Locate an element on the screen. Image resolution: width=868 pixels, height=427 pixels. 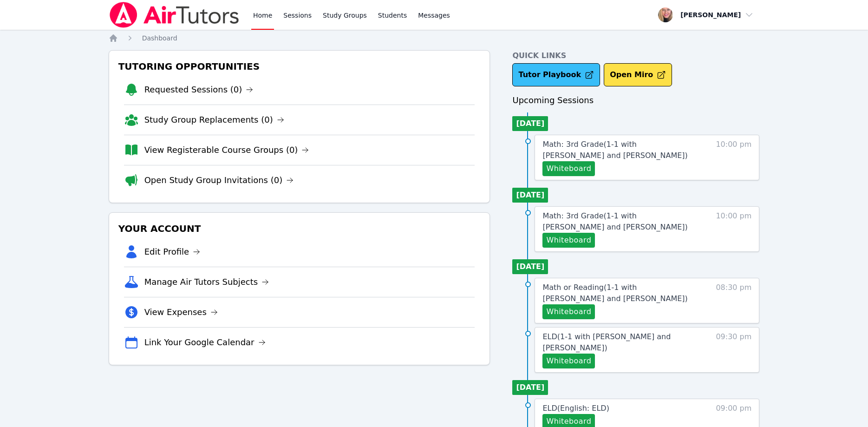
h3: Tutoring Opportunities is located at coordinates (299, 67).